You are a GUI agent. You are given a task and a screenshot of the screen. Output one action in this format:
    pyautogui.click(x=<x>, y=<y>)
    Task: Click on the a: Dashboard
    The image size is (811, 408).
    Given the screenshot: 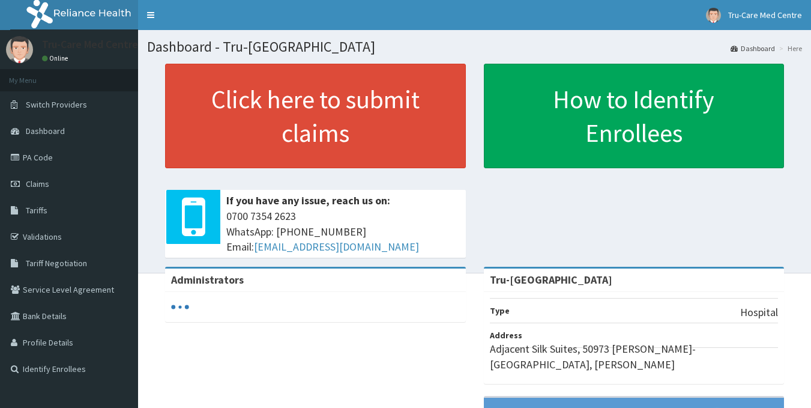 What is the action you would take?
    pyautogui.click(x=753, y=48)
    